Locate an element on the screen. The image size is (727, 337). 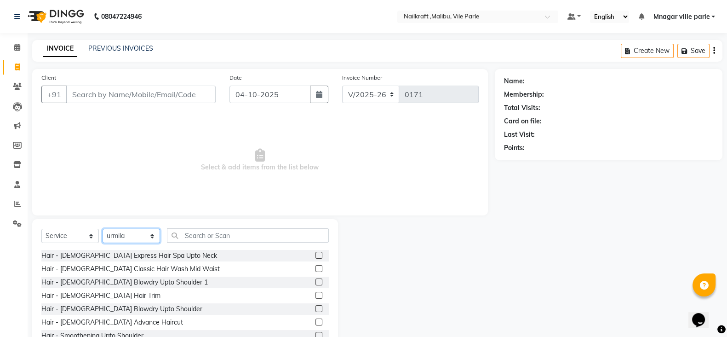
div: Name: is located at coordinates (514, 81).